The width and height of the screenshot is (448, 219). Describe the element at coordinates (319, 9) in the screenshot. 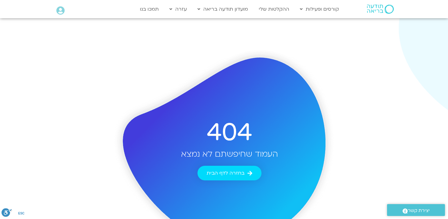

I see `a: קורסים ופעילות` at that location.